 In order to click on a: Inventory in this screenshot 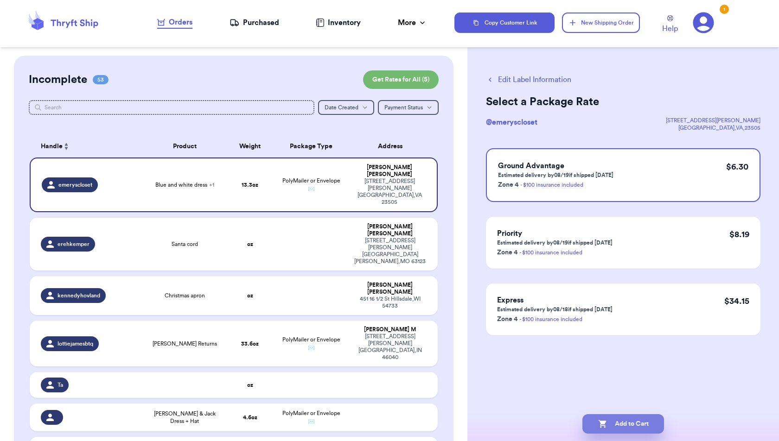, I will do `click(338, 23)`.